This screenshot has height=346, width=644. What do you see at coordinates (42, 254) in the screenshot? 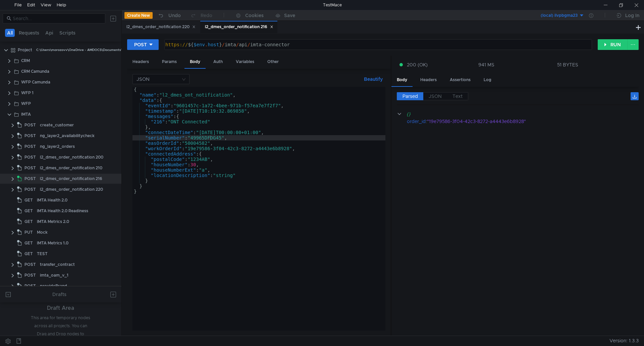
I see `div: TEST` at bounding box center [42, 254].